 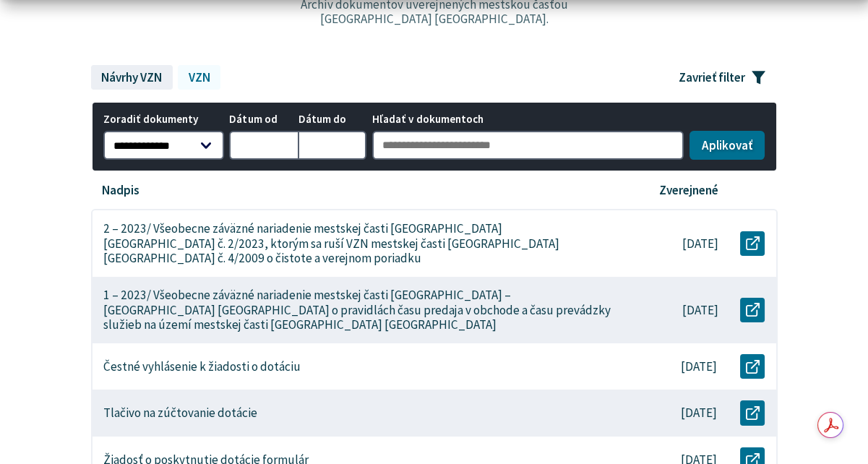 What do you see at coordinates (121, 190) in the screenshot?
I see `p: Nadpis` at bounding box center [121, 190].